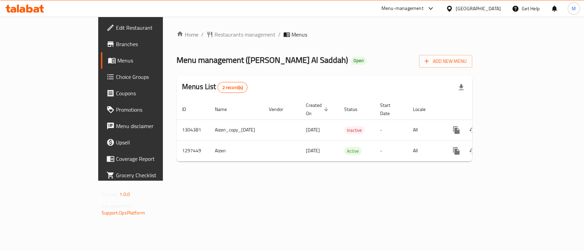  I want to click on div: Inactive, so click(354, 130).